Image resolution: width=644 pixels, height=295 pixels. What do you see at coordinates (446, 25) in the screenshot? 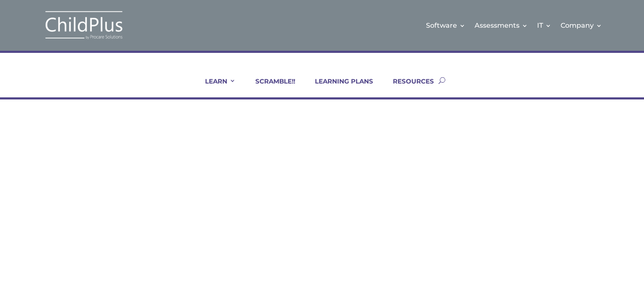
I see `a: Software` at bounding box center [446, 25].